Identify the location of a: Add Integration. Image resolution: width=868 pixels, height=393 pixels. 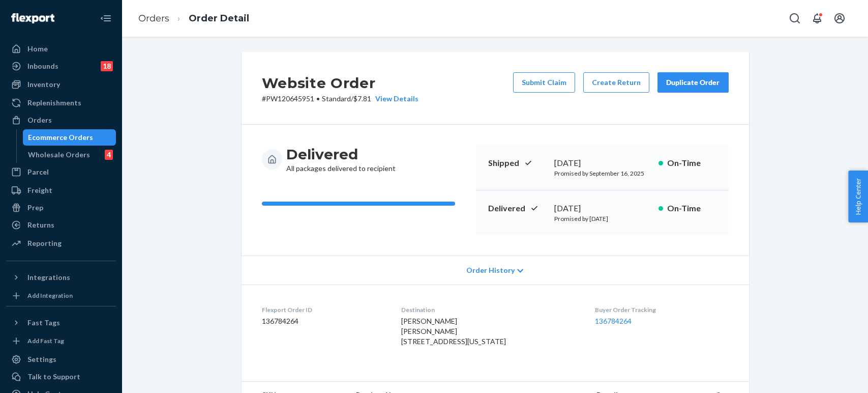
(61, 296).